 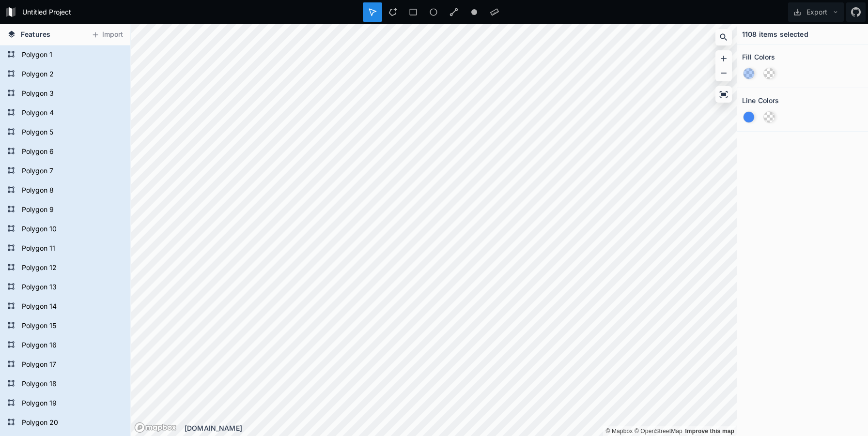 What do you see at coordinates (710, 431) in the screenshot?
I see `a: Map feedback` at bounding box center [710, 431].